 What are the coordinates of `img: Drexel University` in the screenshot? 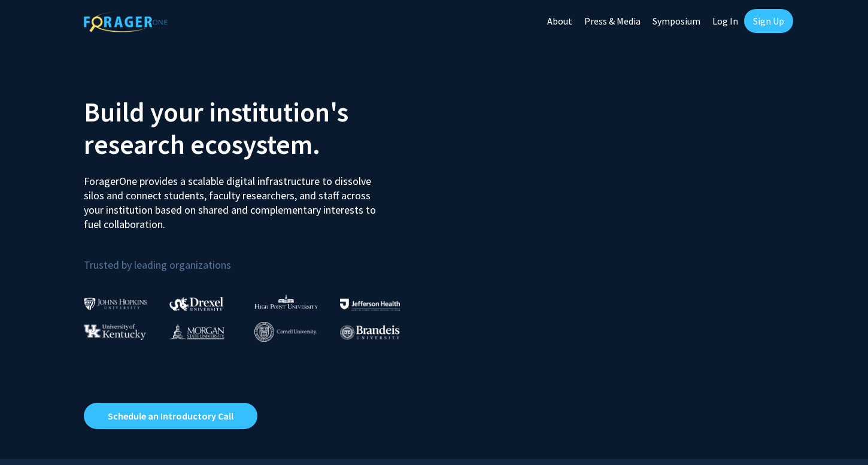 It's located at (196, 304).